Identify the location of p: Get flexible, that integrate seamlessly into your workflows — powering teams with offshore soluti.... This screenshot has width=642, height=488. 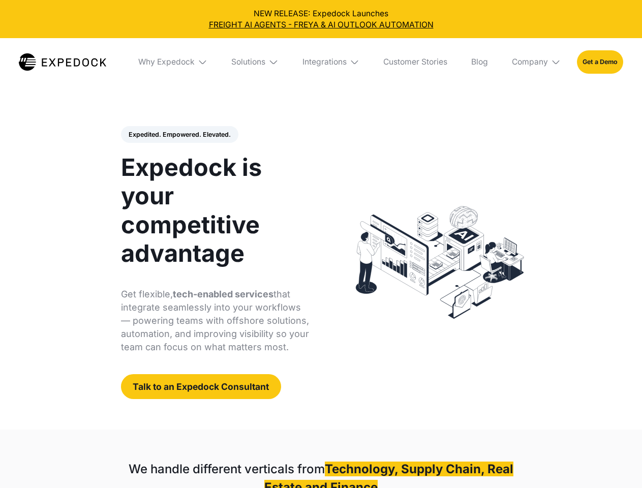
(215, 321).